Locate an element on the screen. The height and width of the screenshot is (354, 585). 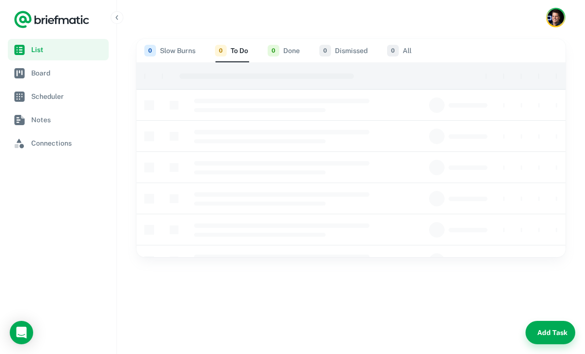
button: Dismissed is located at coordinates (343, 51).